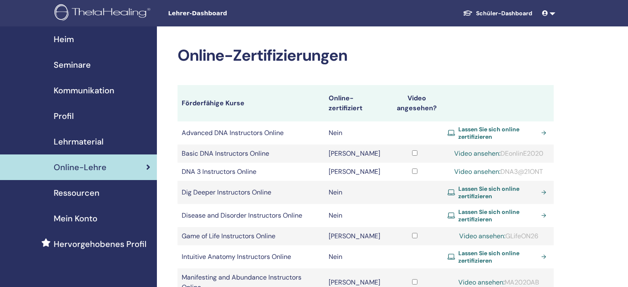  What do you see at coordinates (414, 103) in the screenshot?
I see `th: Video angesehen?` at bounding box center [414, 103].